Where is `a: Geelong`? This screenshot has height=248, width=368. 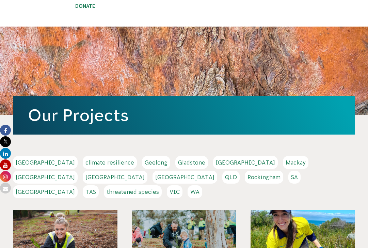
a: Geelong is located at coordinates (156, 162).